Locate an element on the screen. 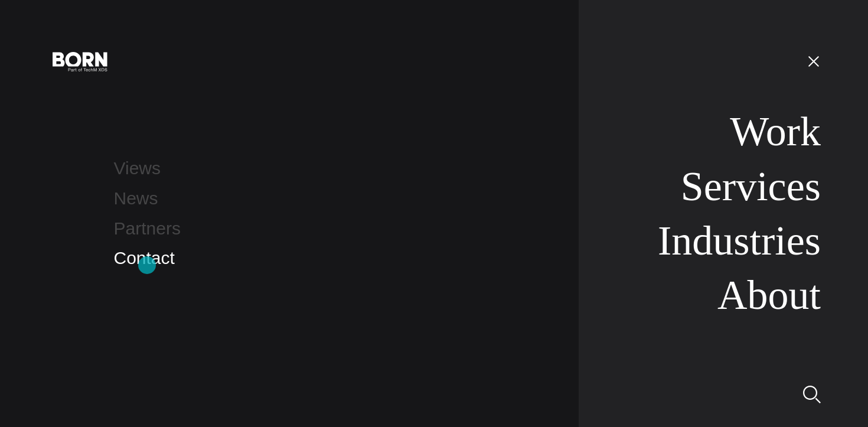  a: Services is located at coordinates (751, 186).